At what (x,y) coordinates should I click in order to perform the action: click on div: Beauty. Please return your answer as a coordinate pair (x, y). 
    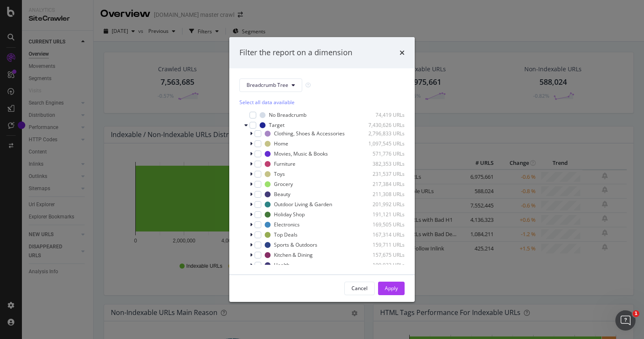
    Looking at the image, I should click on (282, 194).